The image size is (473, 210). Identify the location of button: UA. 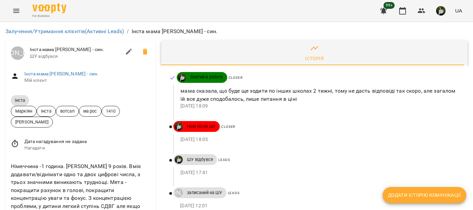
(458, 10).